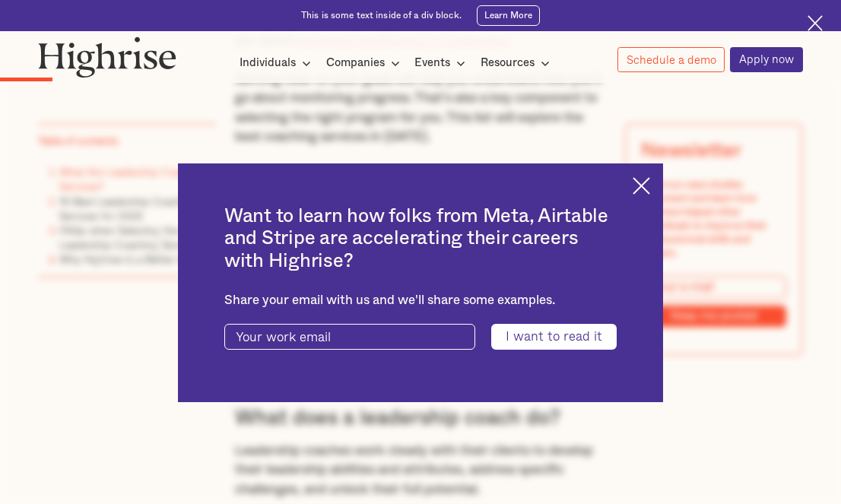 This screenshot has height=504, width=841. Describe the element at coordinates (420, 238) in the screenshot. I see `h2: Want to learn how folks from Meta, Airtable and Stripe are accelerating their careers with Highrise?` at that location.